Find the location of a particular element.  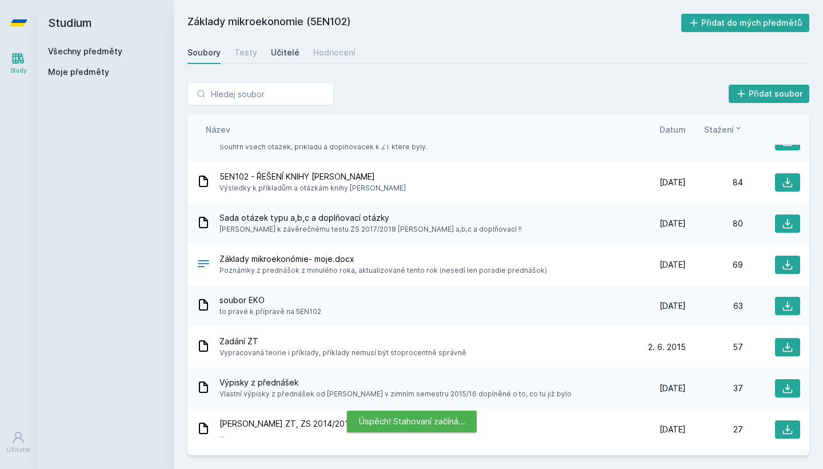

button: Stažení is located at coordinates (724, 129).